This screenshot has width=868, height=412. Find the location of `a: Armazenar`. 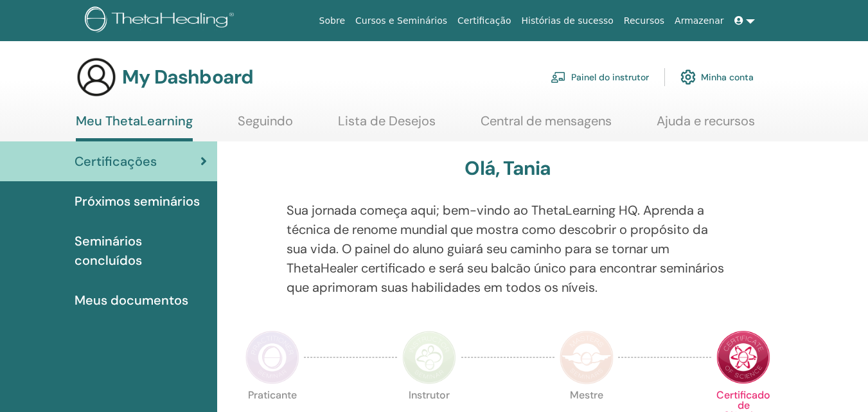

a: Armazenar is located at coordinates (699, 21).